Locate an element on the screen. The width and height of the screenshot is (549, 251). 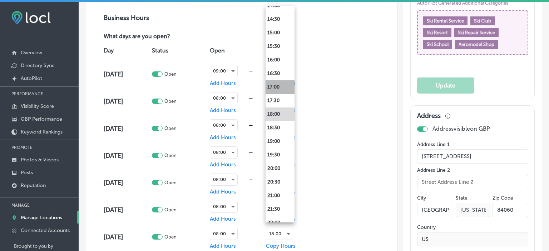
p: Keyword Rankings is located at coordinates (41, 132).